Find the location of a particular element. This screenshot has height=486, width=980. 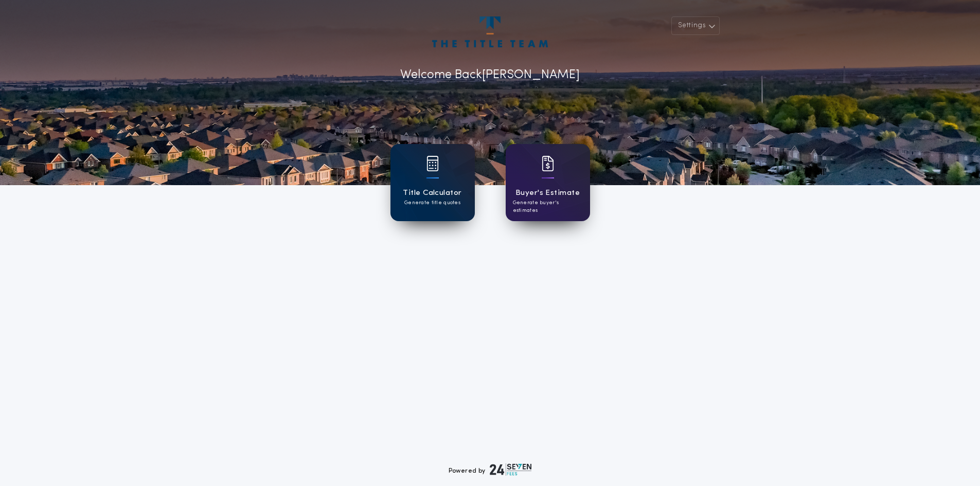

a: card iconBuyer's EstimateGenerate buyer's estimates is located at coordinates (548, 182).